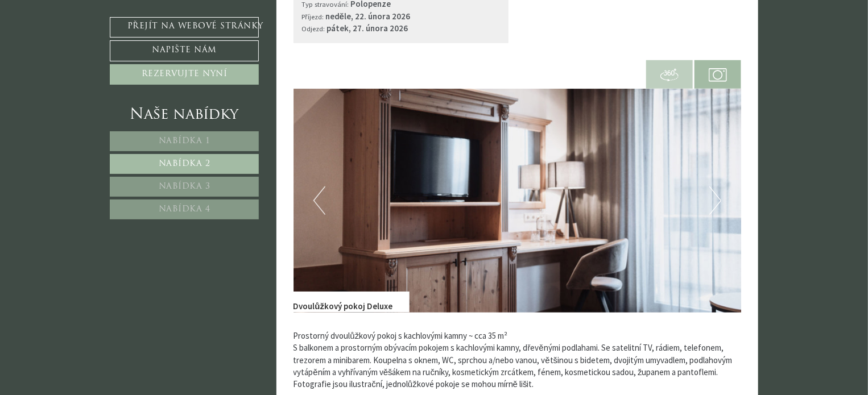 This screenshot has width=868, height=395. I want to click on font: 17:52, so click(181, 56).